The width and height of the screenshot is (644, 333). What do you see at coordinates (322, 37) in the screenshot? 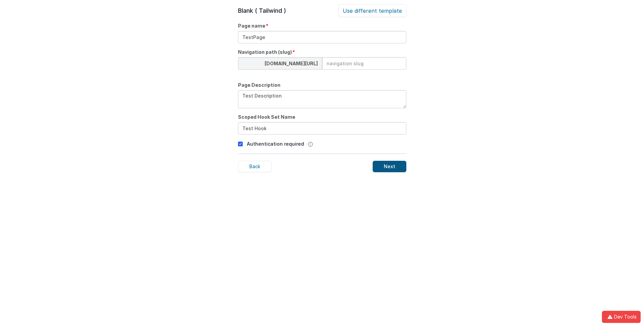
I see `input: Page Name` at bounding box center [322, 37].